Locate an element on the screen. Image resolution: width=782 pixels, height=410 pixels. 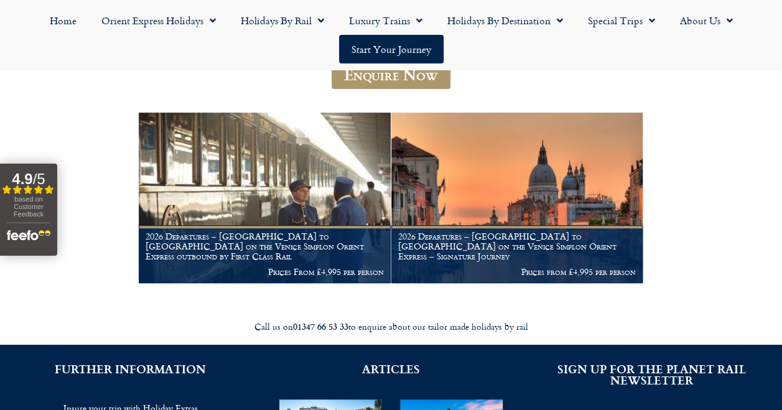
a: Holidays by Rail is located at coordinates (282, 21).